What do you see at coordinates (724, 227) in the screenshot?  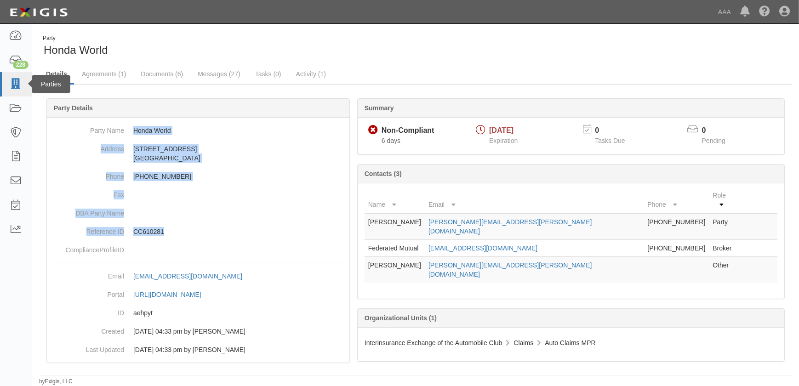 I see `td: Party` at bounding box center [724, 227].